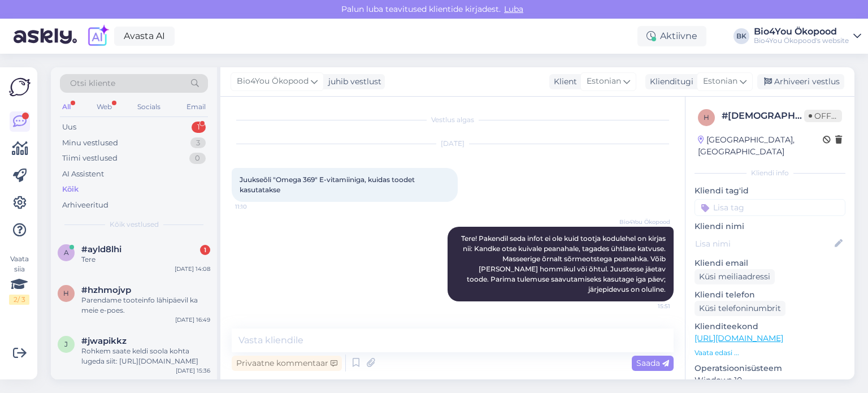 Image resolution: width=868 pixels, height=393 pixels. What do you see at coordinates (93, 83) in the screenshot?
I see `span: Otsi kliente` at bounding box center [93, 83].